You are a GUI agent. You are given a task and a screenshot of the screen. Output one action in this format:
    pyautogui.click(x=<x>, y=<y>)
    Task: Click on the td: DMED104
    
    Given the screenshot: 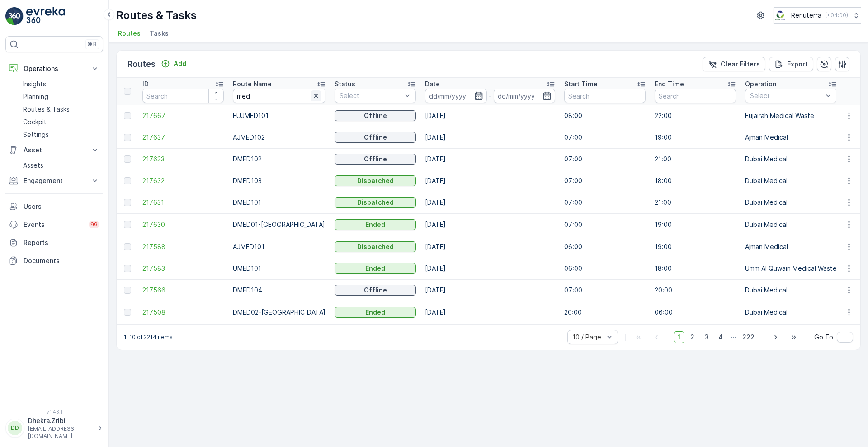 What is the action you would take?
    pyautogui.click(x=279, y=290)
    